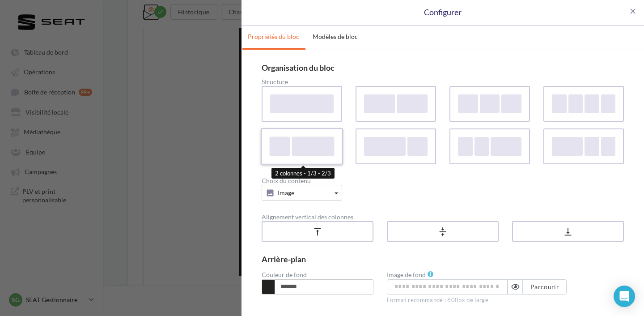  Describe the element at coordinates (624, 296) in the screenshot. I see `div: Open Intercom Messenger` at that location.